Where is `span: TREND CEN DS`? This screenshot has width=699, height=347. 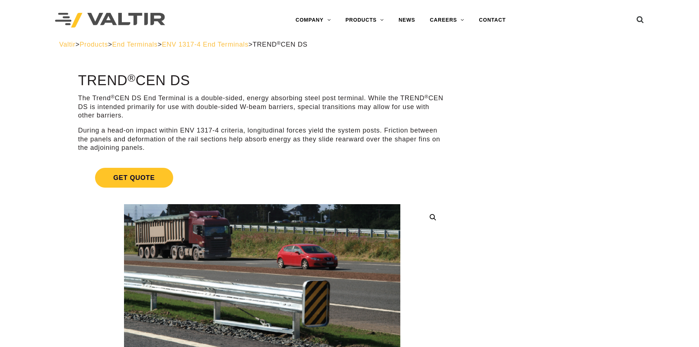 span: TREND CEN DS is located at coordinates (280, 44).